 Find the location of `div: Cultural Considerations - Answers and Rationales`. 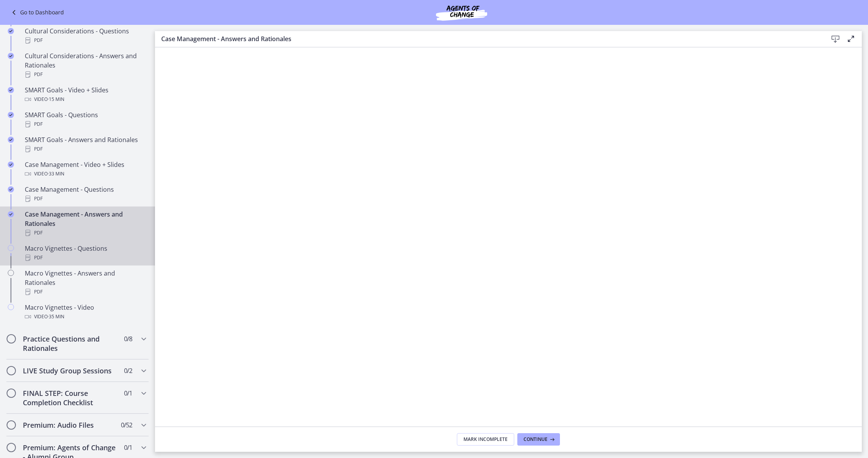

div: Cultural Considerations - Answers and Rationales is located at coordinates (86, 65).